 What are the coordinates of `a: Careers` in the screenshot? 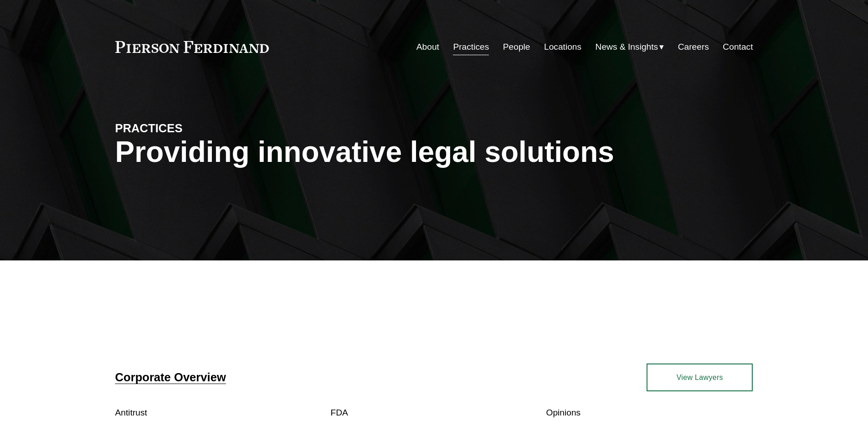 It's located at (694, 47).